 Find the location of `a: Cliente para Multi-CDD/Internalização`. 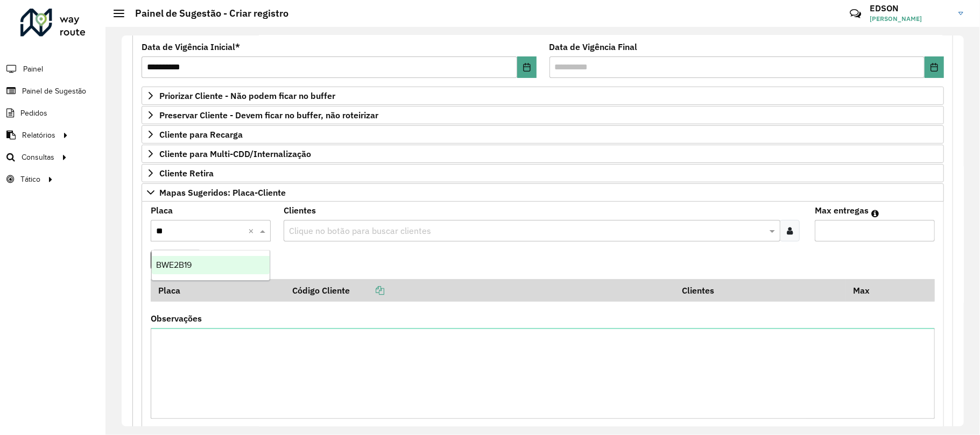

a: Cliente para Multi-CDD/Internalização is located at coordinates (542, 154).